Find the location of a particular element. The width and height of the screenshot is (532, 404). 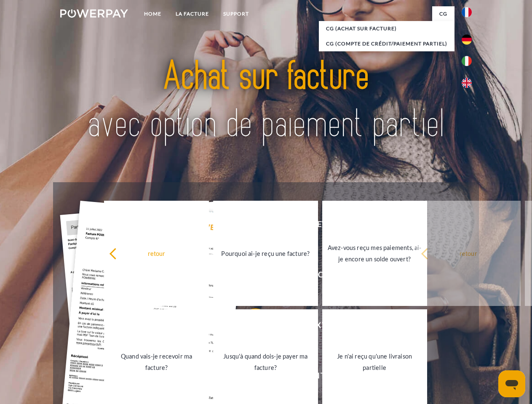

img: de is located at coordinates (466, 40).